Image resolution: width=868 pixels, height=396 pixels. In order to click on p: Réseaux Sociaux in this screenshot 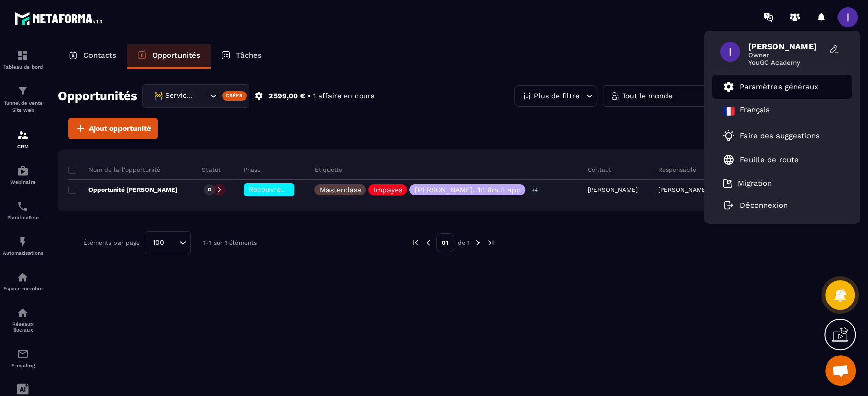, I will do `click(23, 327)`.